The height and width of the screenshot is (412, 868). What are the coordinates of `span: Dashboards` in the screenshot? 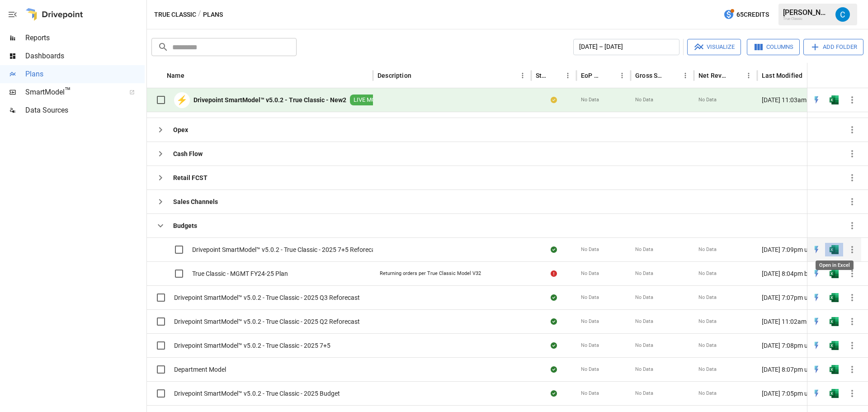 It's located at (85, 56).